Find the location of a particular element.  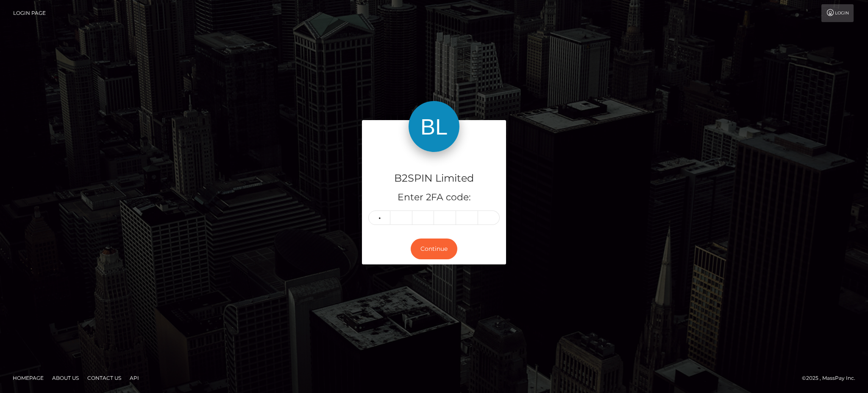

div: © 2025 , MassPay Inc. is located at coordinates (831, 378).